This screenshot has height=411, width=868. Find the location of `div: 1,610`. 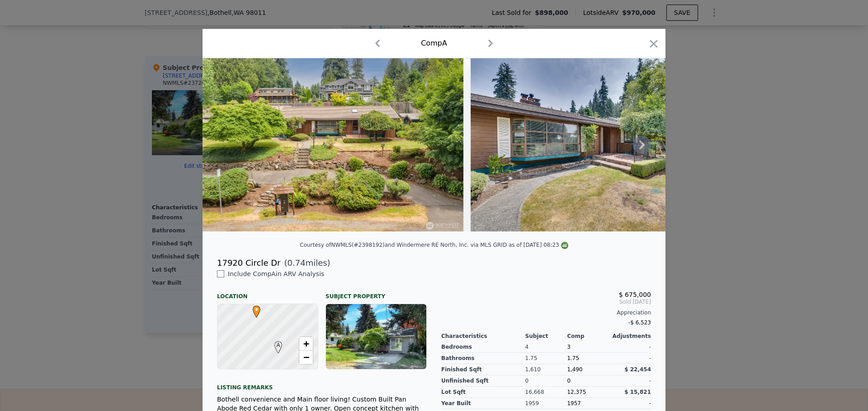

div: 1,610 is located at coordinates (546, 370).